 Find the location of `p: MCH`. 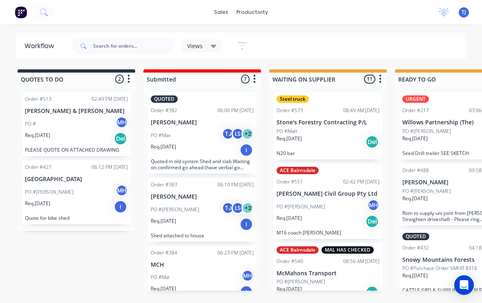

p: MCH is located at coordinates (202, 265).